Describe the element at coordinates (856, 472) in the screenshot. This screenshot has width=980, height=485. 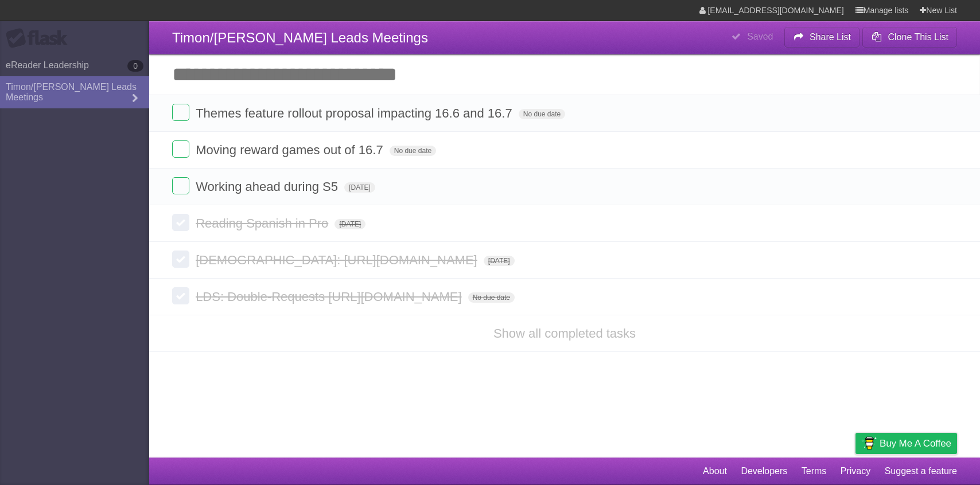
I see `a: Privacy` at that location.